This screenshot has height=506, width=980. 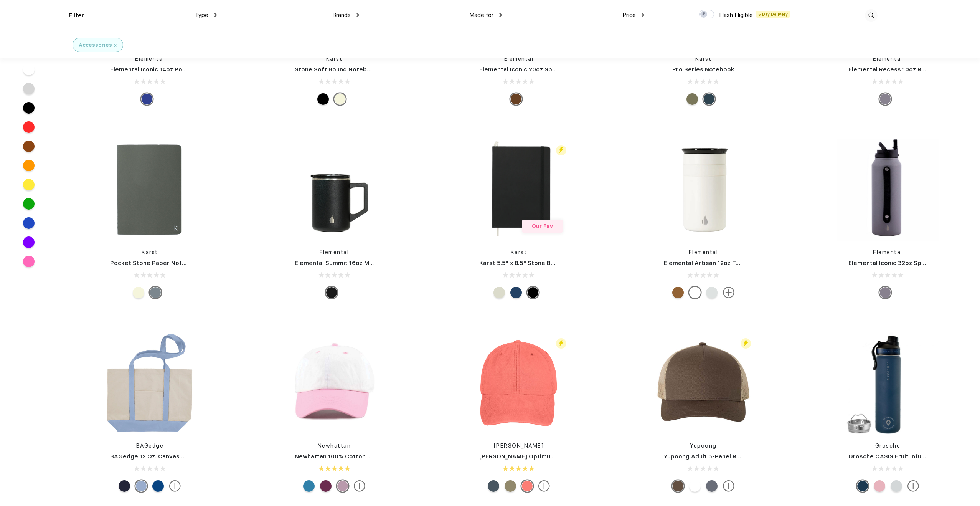 I want to click on a: Elemental Recess 10oz Rocks Tumbler, so click(x=905, y=69).